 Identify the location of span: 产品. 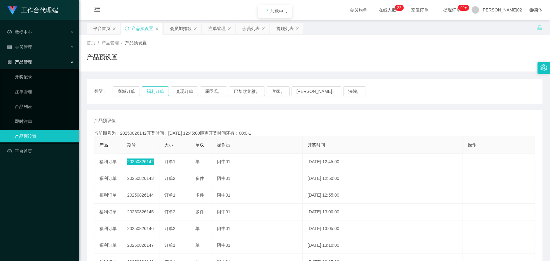
(104, 145).